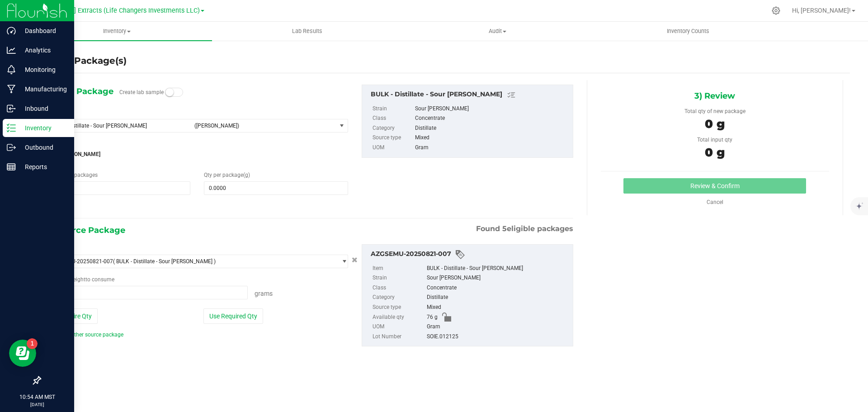 Image resolution: width=868 pixels, height=412 pixels. What do you see at coordinates (43, 167) in the screenshot?
I see `p: Reports` at bounding box center [43, 167].